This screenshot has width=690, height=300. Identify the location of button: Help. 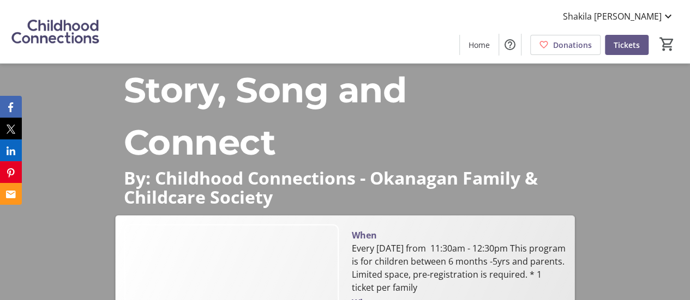
(510, 45).